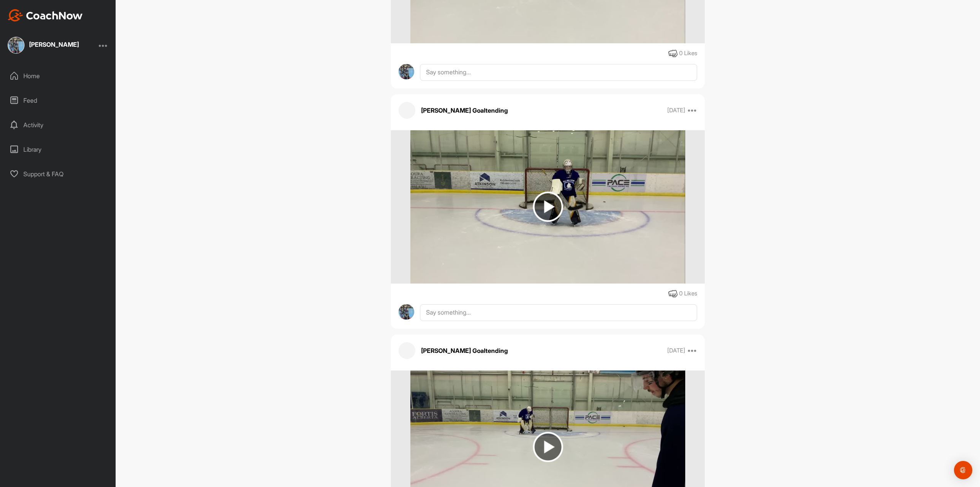  Describe the element at coordinates (963, 470) in the screenshot. I see `div: Open Intercom Messenger` at that location.